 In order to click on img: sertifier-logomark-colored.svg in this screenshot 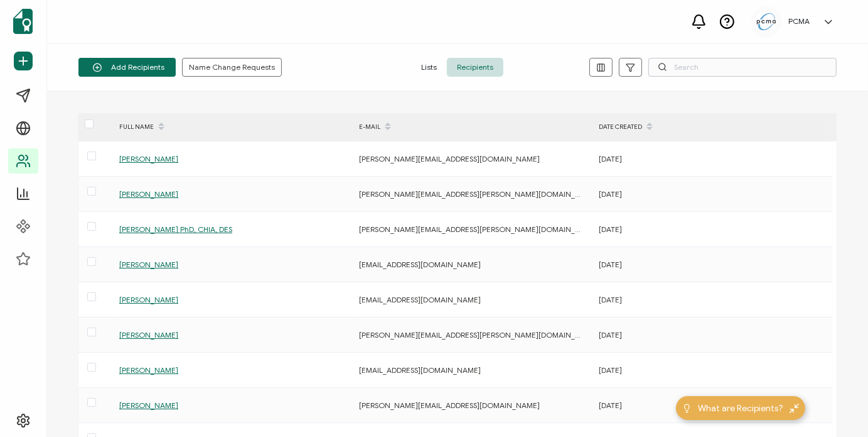, I will do `click(22, 22)`.